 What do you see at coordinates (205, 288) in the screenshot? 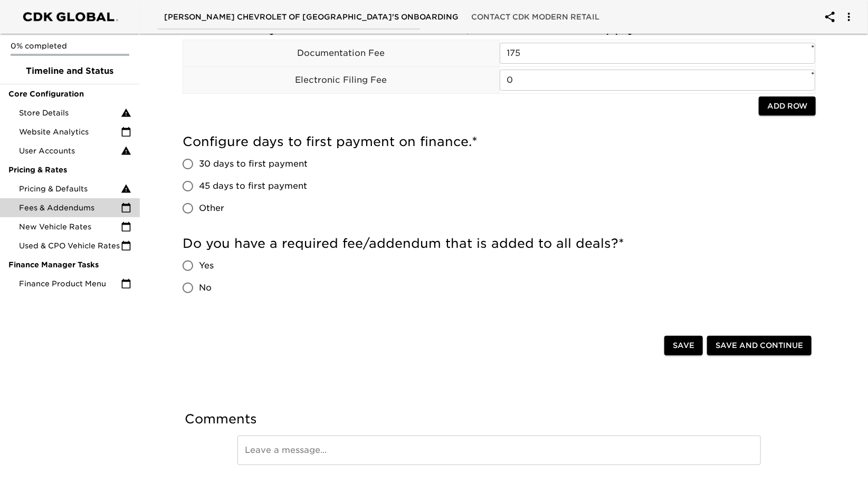
I see `span: No` at bounding box center [205, 288].